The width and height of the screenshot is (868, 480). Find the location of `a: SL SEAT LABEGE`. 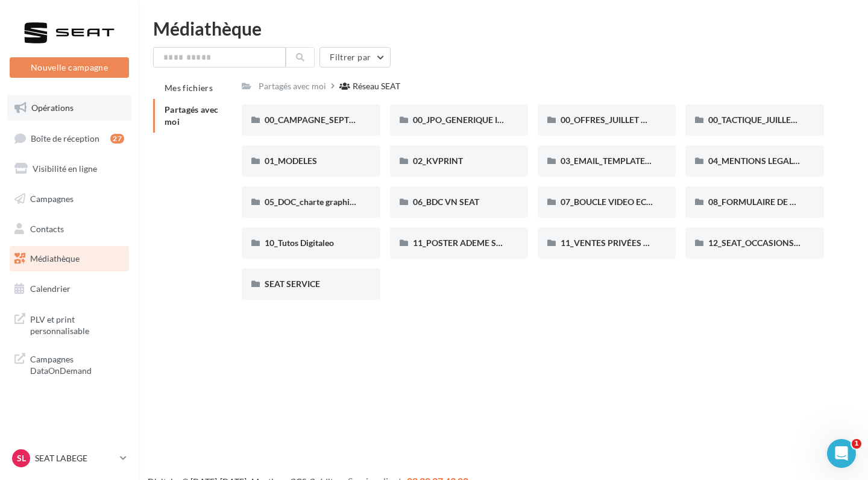

a: SL SEAT LABEGE is located at coordinates (70, 458).